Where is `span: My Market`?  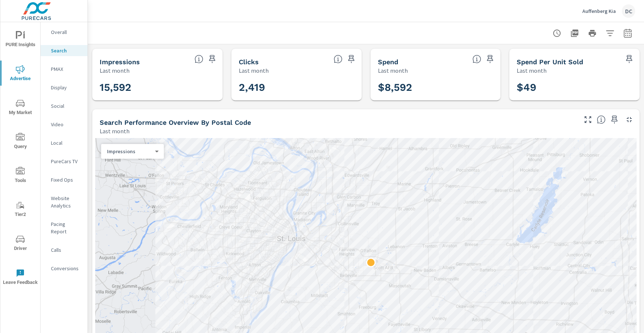 span: My Market is located at coordinates (20, 108).